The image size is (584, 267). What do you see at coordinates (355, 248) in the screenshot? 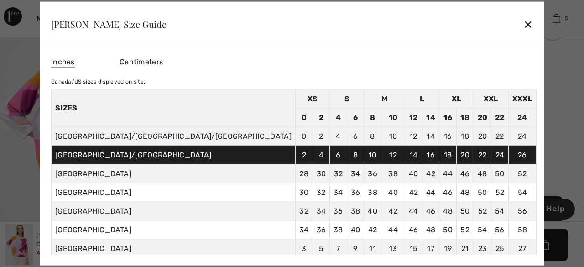
I see `td: 9` at bounding box center [355, 248].